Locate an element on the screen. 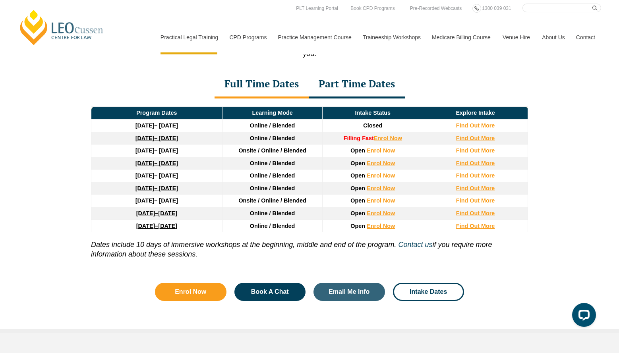 This screenshot has height=353, width=619. a: CPD Programs is located at coordinates (247, 37).